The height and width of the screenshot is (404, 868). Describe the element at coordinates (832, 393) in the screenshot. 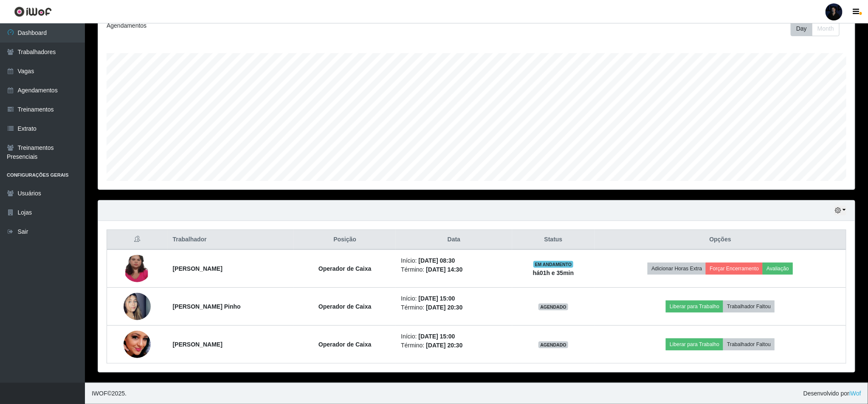

I see `span: Desenvolvido por` at that location.